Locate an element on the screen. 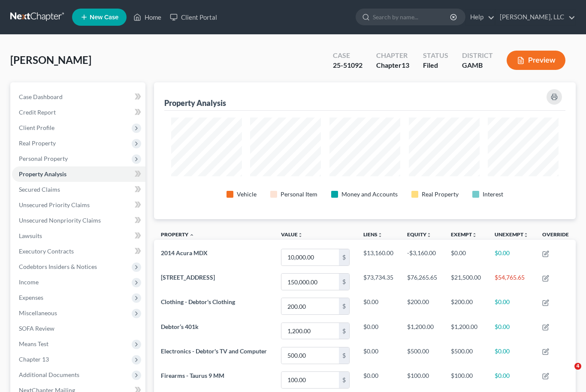 This screenshot has width=586, height=392. button: Preview is located at coordinates (536, 60).